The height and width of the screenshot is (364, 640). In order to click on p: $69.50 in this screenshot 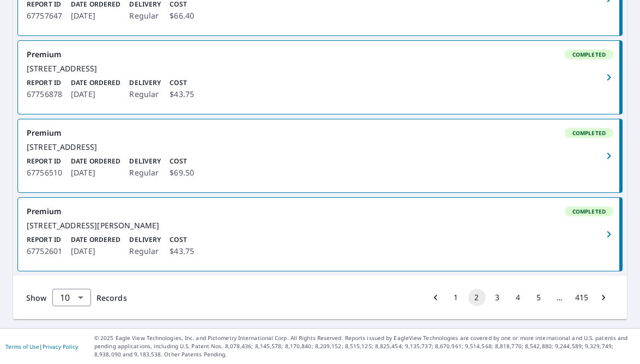, I will do `click(182, 173)`.